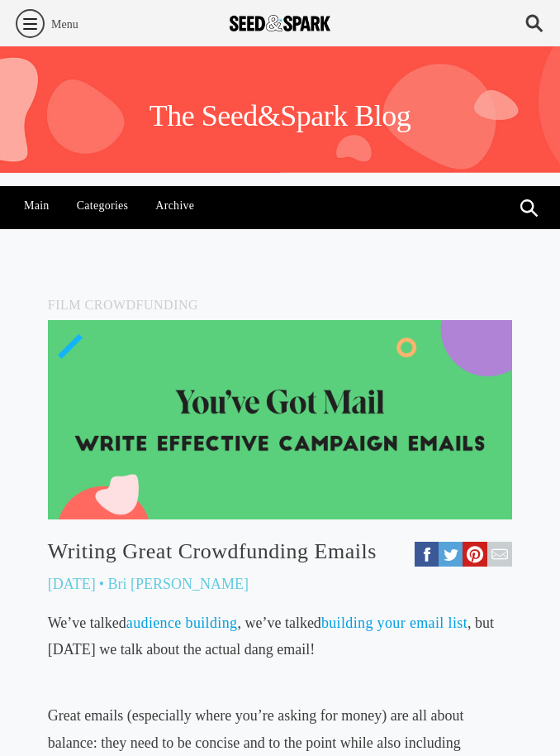 Image resolution: width=560 pixels, height=756 pixels. What do you see at coordinates (280, 305) in the screenshot?
I see `h5: Film Crowdfunding` at bounding box center [280, 305].